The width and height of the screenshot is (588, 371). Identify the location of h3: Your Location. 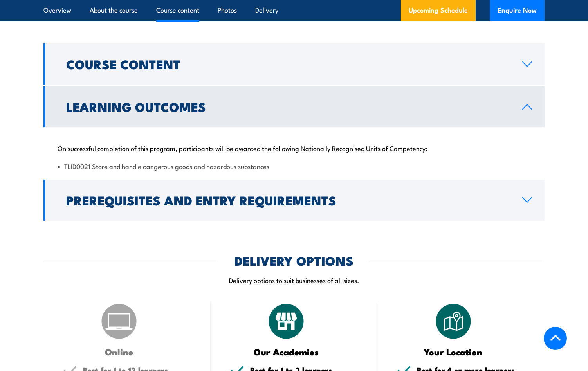
(453, 351).